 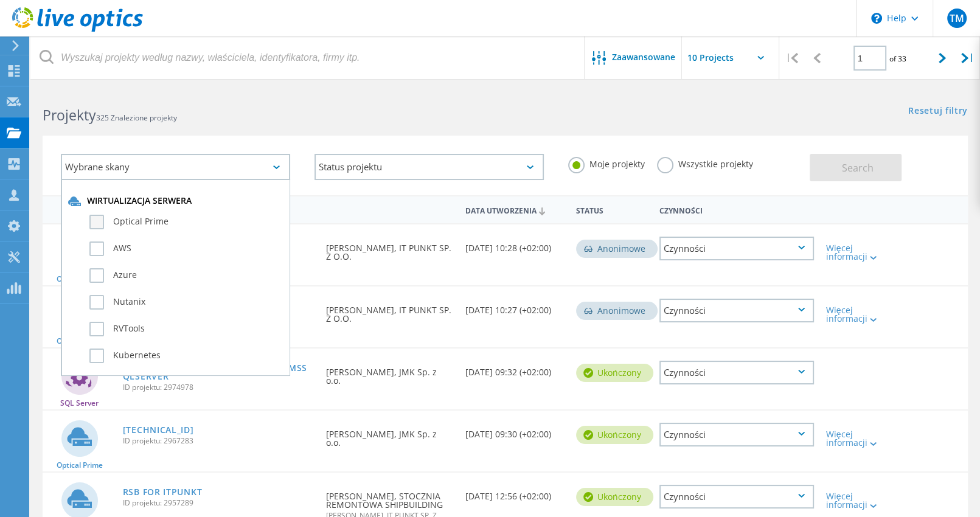 I want to click on label: Kubernetes, so click(x=186, y=356).